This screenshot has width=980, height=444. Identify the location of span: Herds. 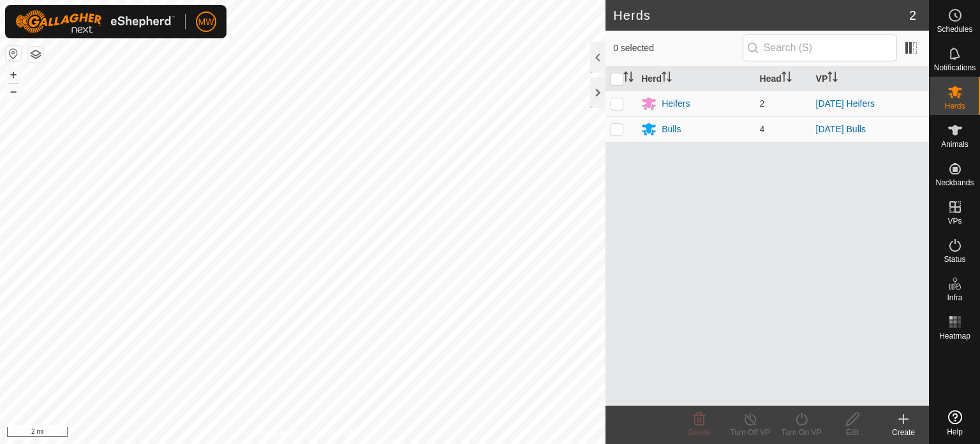
(955, 106).